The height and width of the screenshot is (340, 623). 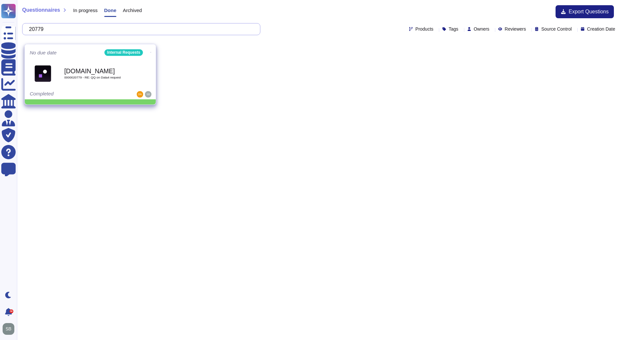 I want to click on span: Reviewers, so click(x=515, y=29).